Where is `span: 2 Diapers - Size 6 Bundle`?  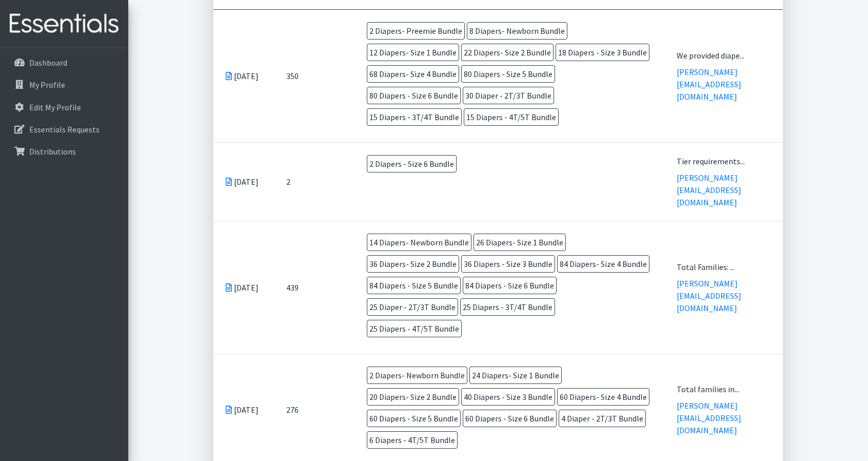 span: 2 Diapers - Size 6 Bundle is located at coordinates (412, 164).